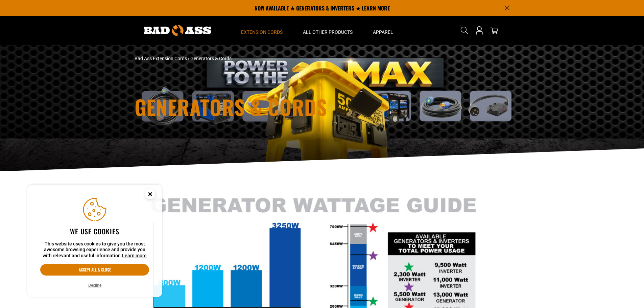  I want to click on span: All Other Products, so click(327, 32).